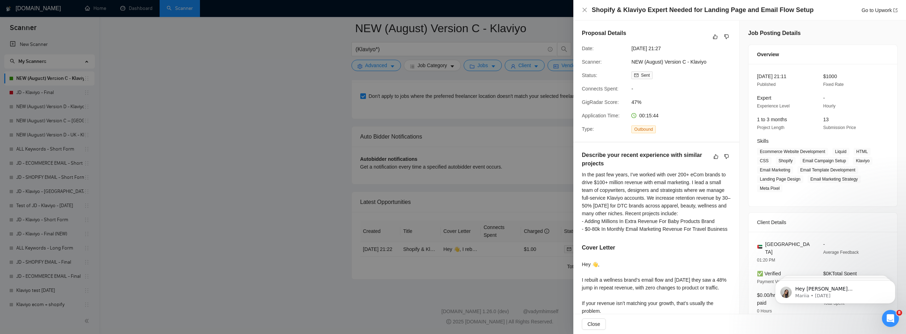  What do you see at coordinates (862, 152) in the screenshot?
I see `span: HTML` at bounding box center [862, 152].